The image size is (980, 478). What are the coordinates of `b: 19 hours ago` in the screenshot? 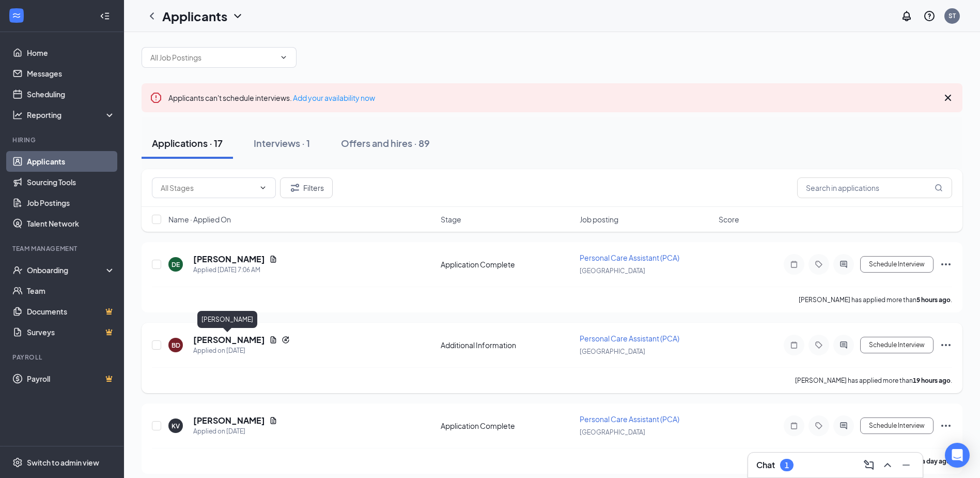 It's located at (931, 380).